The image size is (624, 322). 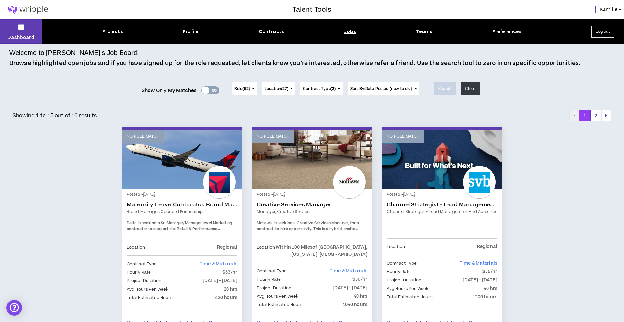 What do you see at coordinates (55, 116) in the screenshot?
I see `p: Showing 1 to 15 out of 16 results` at bounding box center [55, 116].